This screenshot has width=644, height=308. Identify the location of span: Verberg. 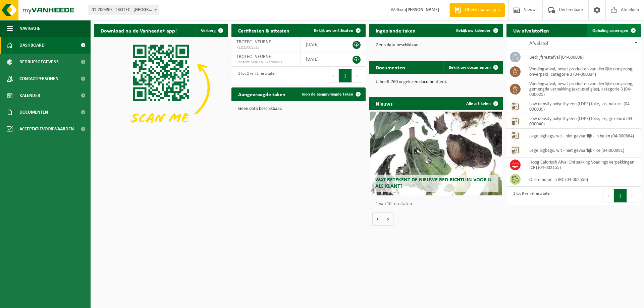
(208, 30).